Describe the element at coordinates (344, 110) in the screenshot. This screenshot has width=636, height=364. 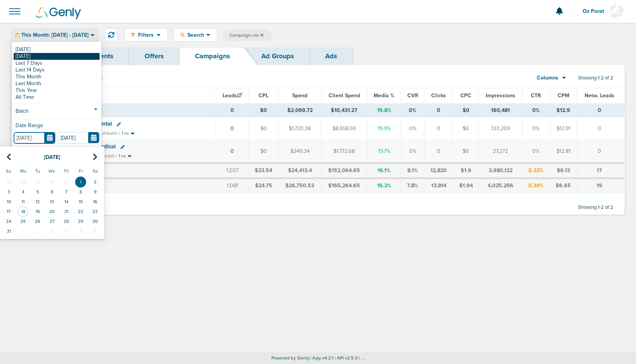
I see `td: $10,431.27` at that location.